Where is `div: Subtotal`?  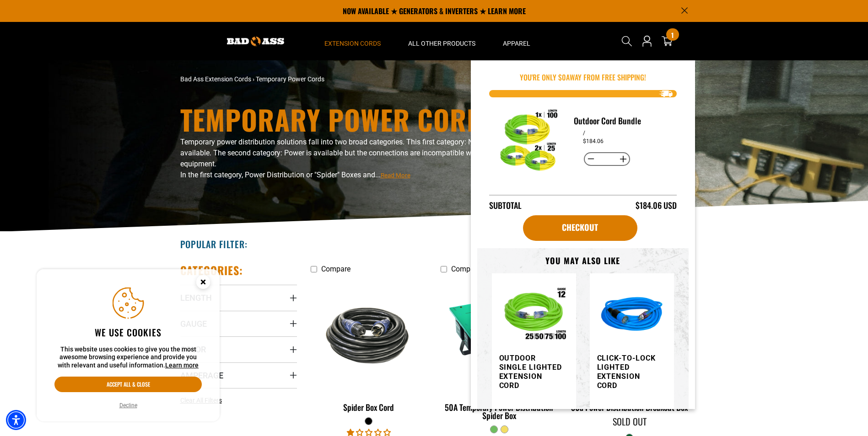 div: Subtotal is located at coordinates (505, 205).